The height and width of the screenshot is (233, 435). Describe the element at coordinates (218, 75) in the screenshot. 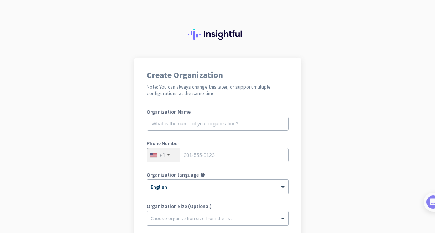

I see `h1: Create Organization` at that location.